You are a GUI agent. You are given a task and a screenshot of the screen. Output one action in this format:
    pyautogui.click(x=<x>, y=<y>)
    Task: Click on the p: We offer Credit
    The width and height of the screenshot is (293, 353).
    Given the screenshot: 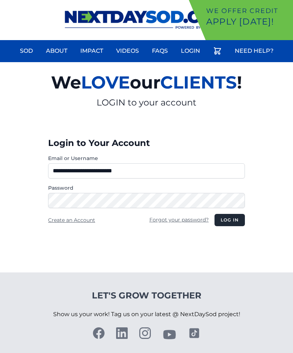 What is the action you would take?
    pyautogui.click(x=248, y=11)
    